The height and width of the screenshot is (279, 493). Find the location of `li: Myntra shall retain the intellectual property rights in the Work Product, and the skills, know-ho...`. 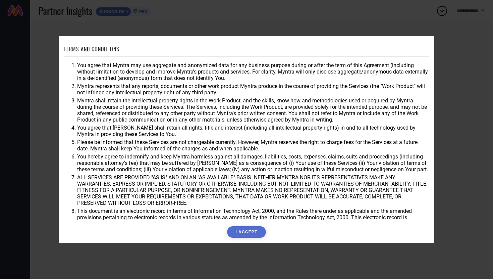

li: Myntra shall retain the intellectual property rights in the Work Product, and the skills, know-ho... is located at coordinates (253, 110).